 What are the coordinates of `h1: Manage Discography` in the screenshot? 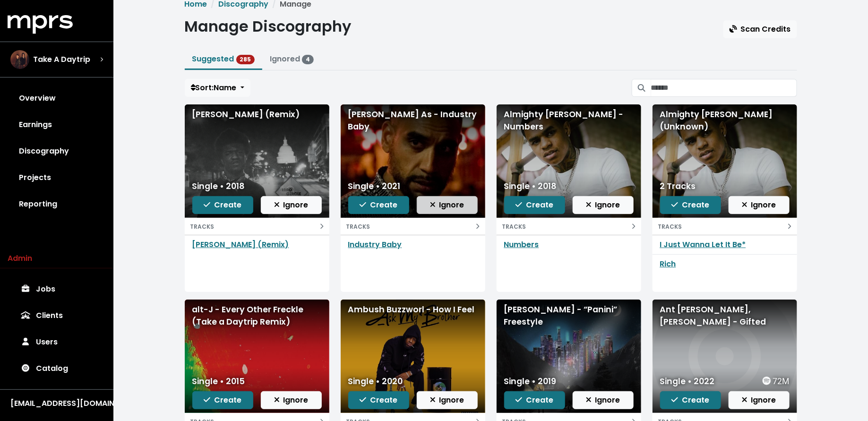 It's located at (268, 27).